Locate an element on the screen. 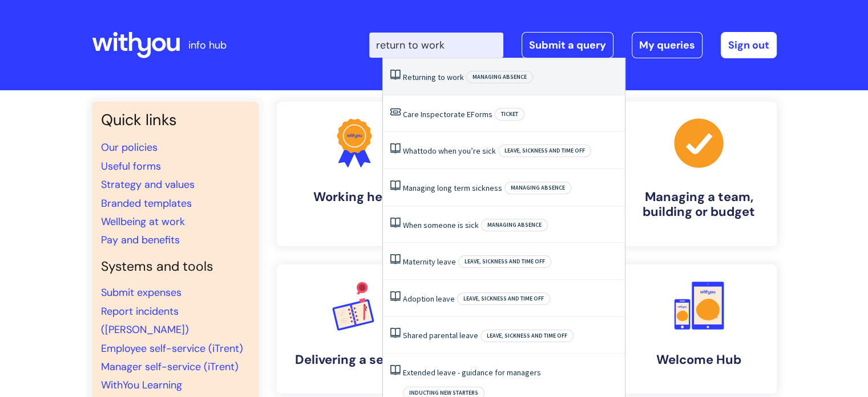 The image size is (868, 397). h4: Managing a team, building or budget is located at coordinates (699, 204).